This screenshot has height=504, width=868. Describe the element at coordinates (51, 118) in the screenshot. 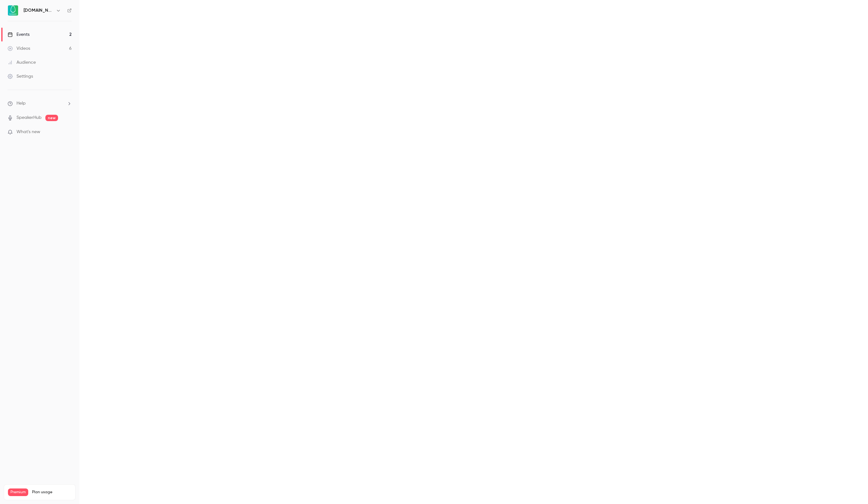

I see `span: new` at that location.